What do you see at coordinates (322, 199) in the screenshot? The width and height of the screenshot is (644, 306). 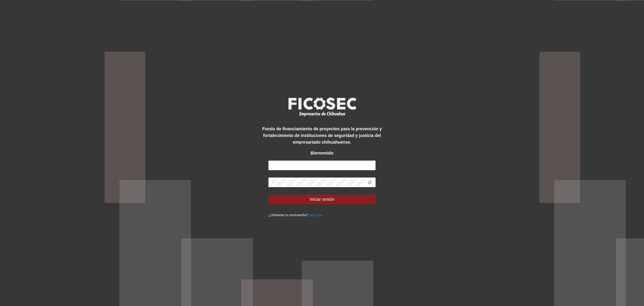 I see `button: Iniciar sesión` at bounding box center [322, 199].